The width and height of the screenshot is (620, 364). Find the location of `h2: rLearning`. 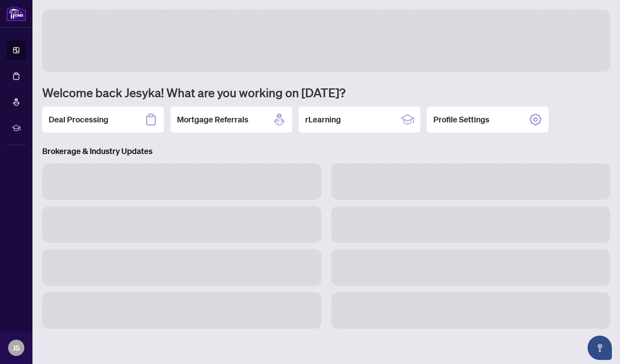

h2: rLearning is located at coordinates (323, 119).